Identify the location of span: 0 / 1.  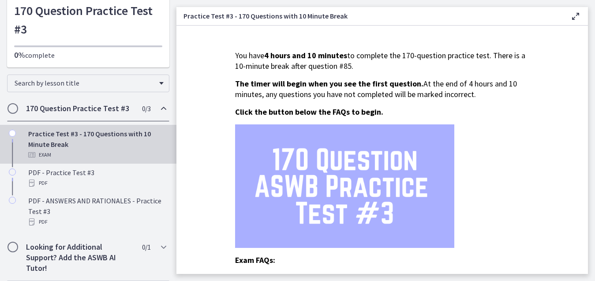
(146, 247).